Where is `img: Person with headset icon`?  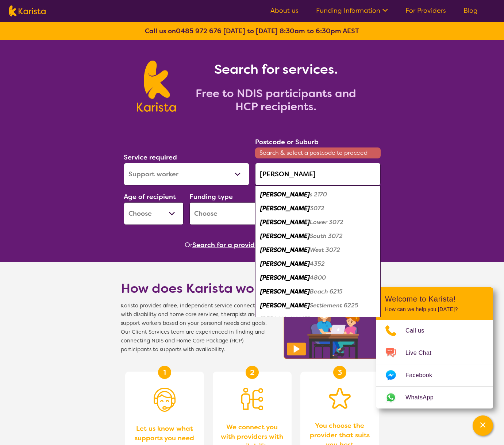 img: Person with headset icon is located at coordinates (164, 400).